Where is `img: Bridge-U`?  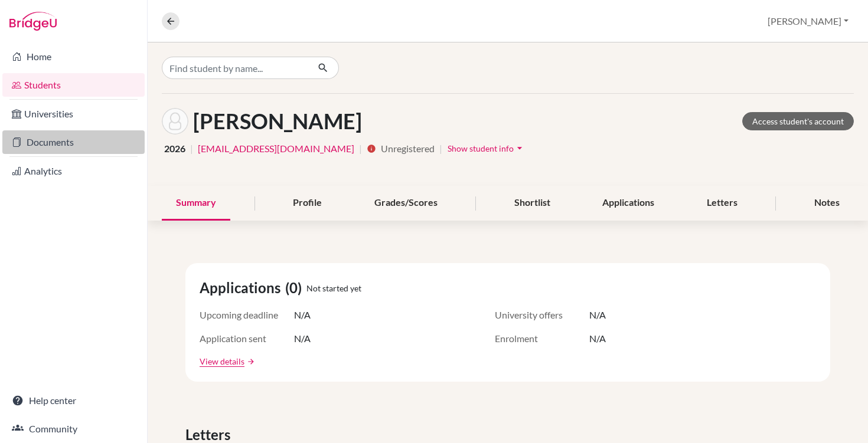
img: Bridge-U is located at coordinates (33, 21).